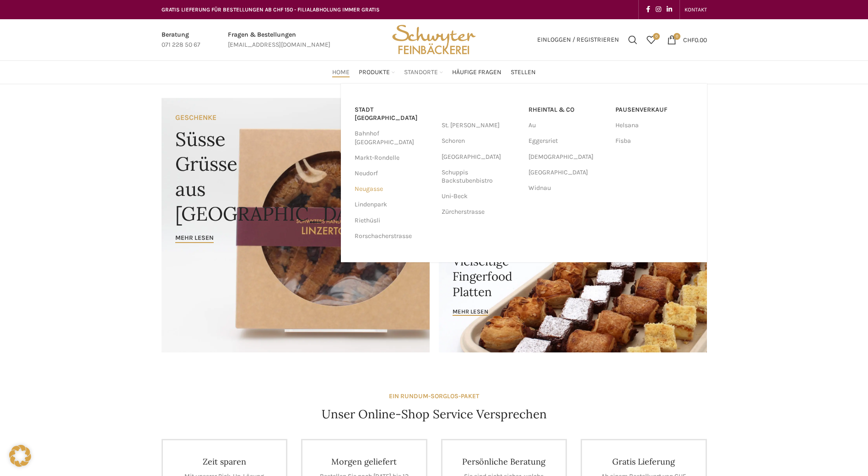 This screenshot has height=476, width=868. What do you see at coordinates (434, 39) in the screenshot?
I see `a: Site logo` at bounding box center [434, 39].